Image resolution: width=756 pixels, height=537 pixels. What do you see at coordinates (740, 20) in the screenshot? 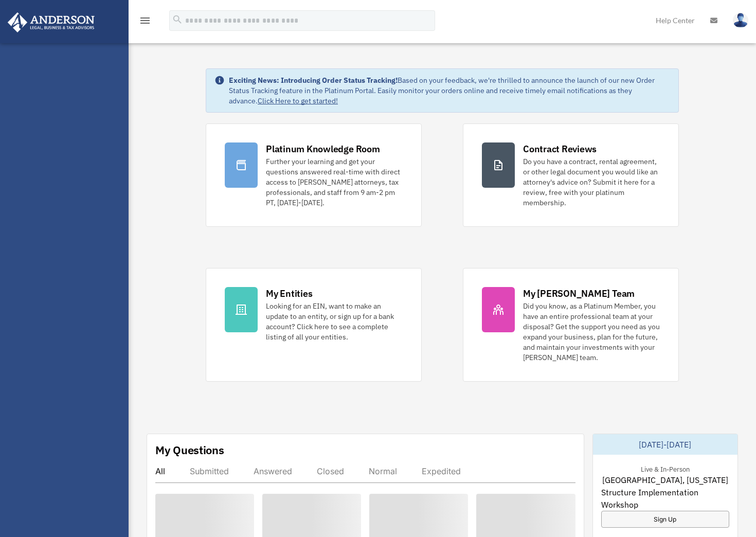
I see `img: User Pic` at bounding box center [740, 20].